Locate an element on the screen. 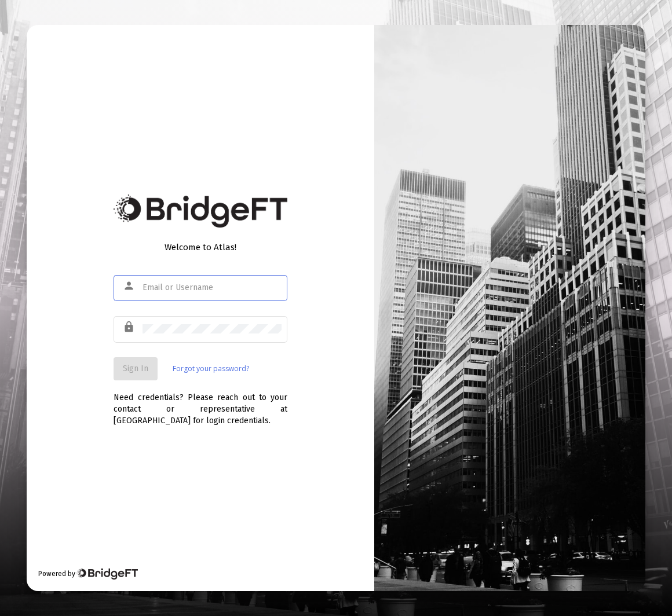 This screenshot has height=616, width=672. div: Powered by is located at coordinates (87, 574).